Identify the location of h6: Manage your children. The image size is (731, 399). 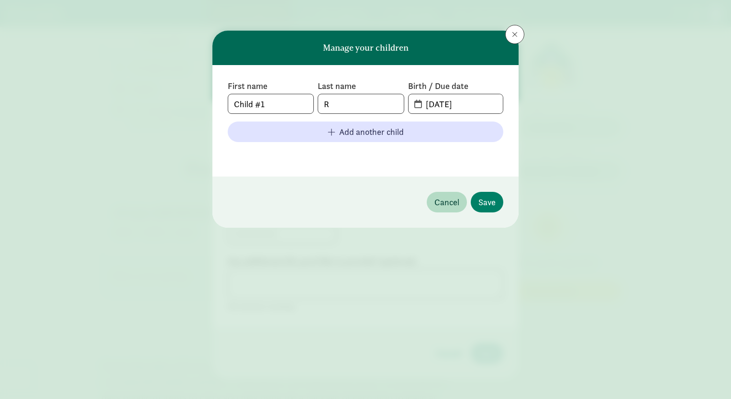
(365, 48).